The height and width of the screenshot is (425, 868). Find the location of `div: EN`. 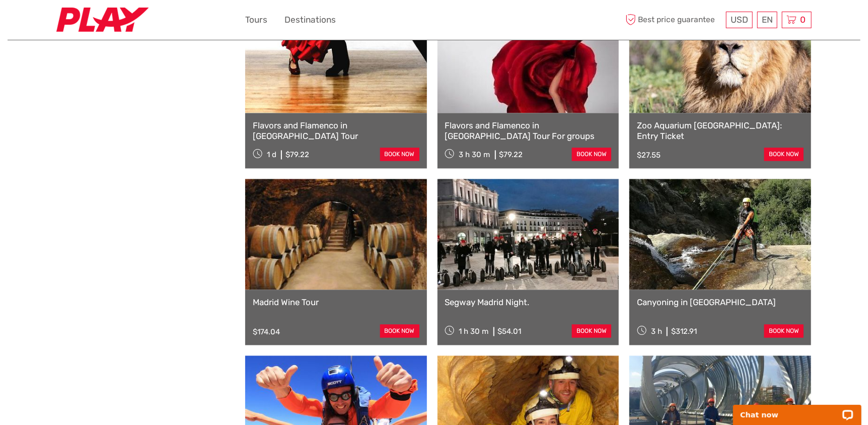

div: EN is located at coordinates (767, 20).